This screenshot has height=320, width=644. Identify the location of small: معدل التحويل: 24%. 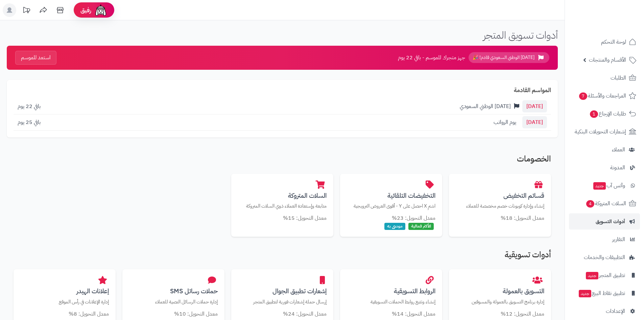
(304, 314).